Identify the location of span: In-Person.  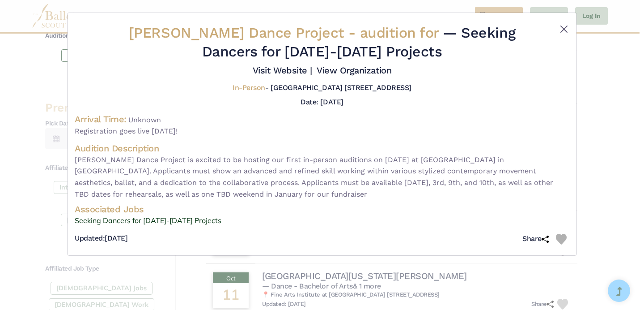
(249, 87).